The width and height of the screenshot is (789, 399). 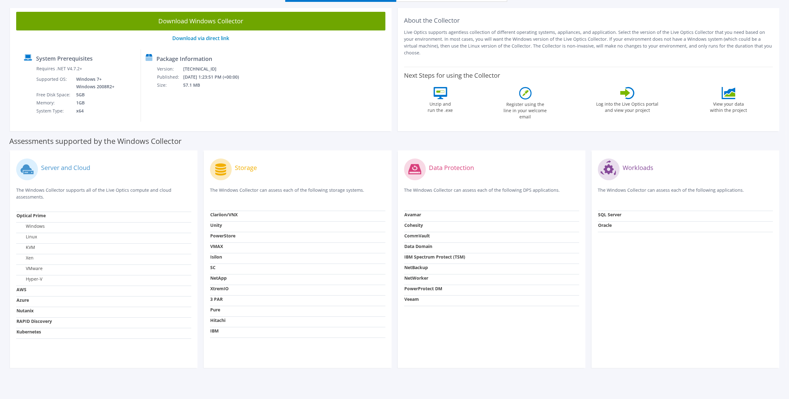 I want to click on td: 1GB, so click(x=94, y=103).